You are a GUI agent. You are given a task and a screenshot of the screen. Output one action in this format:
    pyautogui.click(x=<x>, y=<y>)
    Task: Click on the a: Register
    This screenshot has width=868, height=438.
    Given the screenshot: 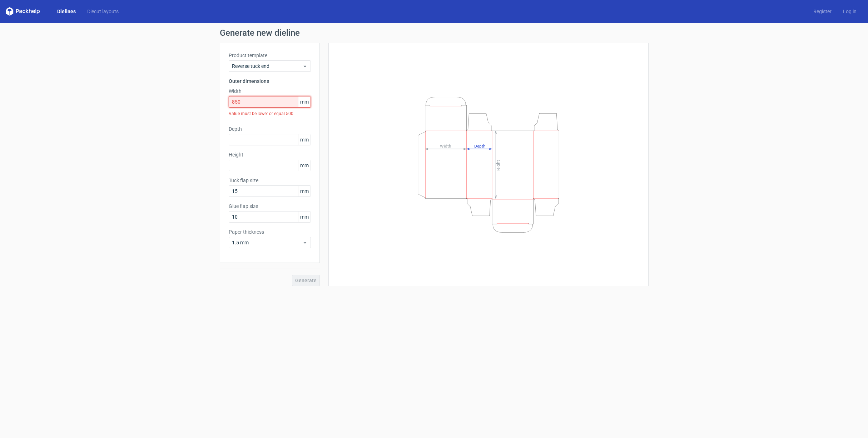 What is the action you would take?
    pyautogui.click(x=822, y=12)
    